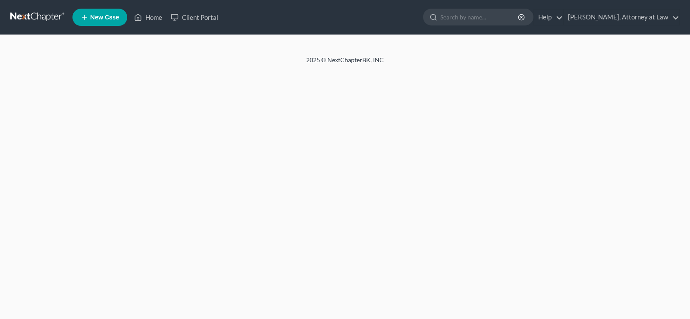 This screenshot has width=690, height=319. What do you see at coordinates (345, 63) in the screenshot?
I see `div: 2025 © NextChapterBK, INC` at bounding box center [345, 63].